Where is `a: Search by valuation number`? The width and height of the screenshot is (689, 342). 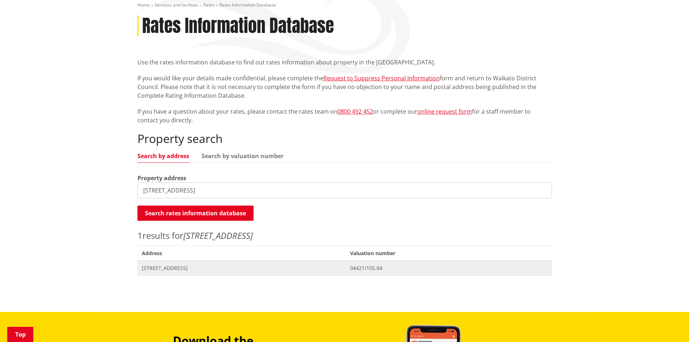 a: Search by valuation number is located at coordinates (242, 156).